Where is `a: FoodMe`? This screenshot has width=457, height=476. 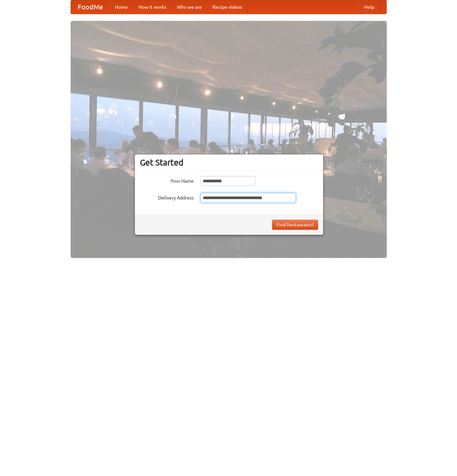 a: FoodMe is located at coordinates (90, 7).